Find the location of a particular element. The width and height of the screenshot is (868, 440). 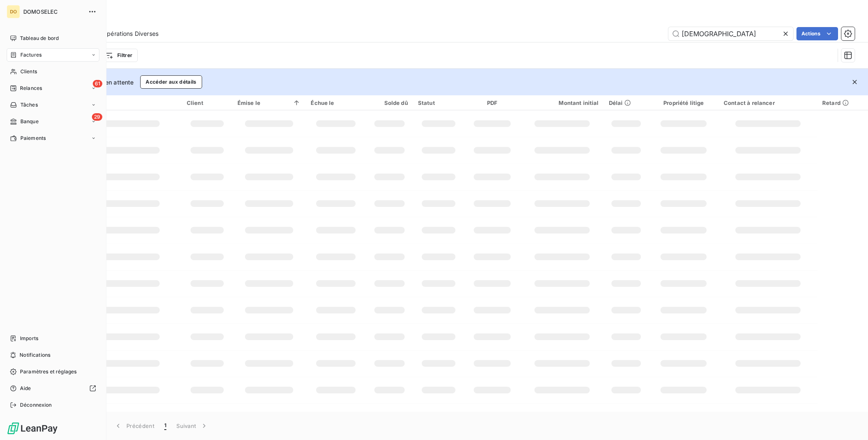

span: Tâches is located at coordinates (29, 105).